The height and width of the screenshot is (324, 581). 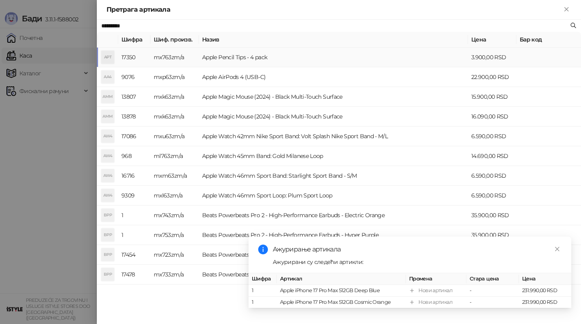 What do you see at coordinates (333, 215) in the screenshot?
I see `td: Beats Powerbeats Pro 2 - High-Performance Earbuds - Electric Orange` at bounding box center [333, 215].